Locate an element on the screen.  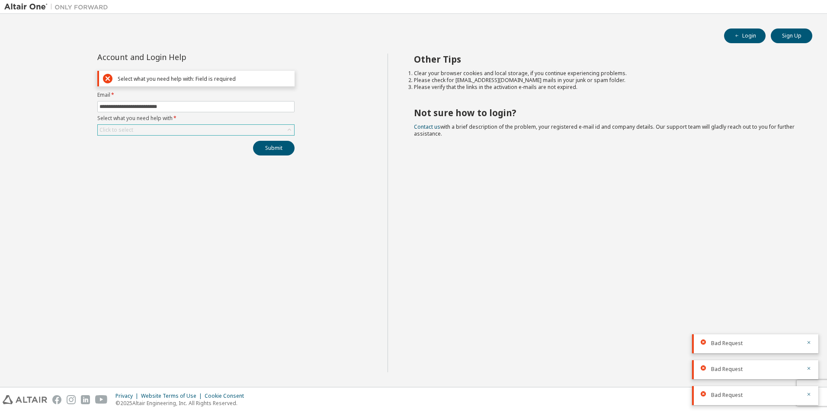
h2: Not sure how to login? is located at coordinates (605, 113).